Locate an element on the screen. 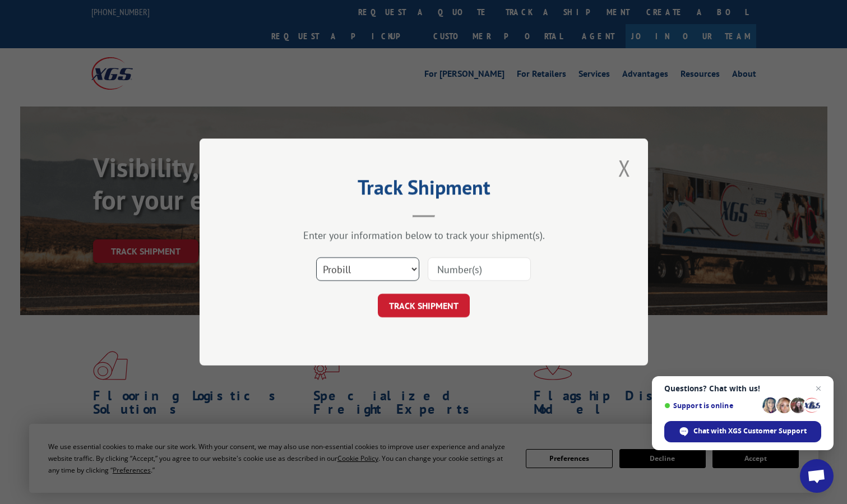 Image resolution: width=847 pixels, height=504 pixels. h2: Track Shipment is located at coordinates (424, 190).